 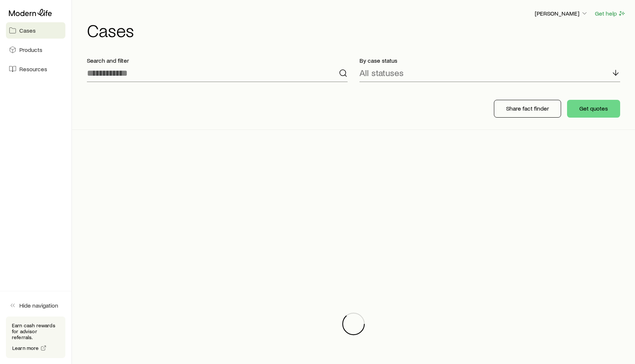 I want to click on button: Share fact finder, so click(x=527, y=109).